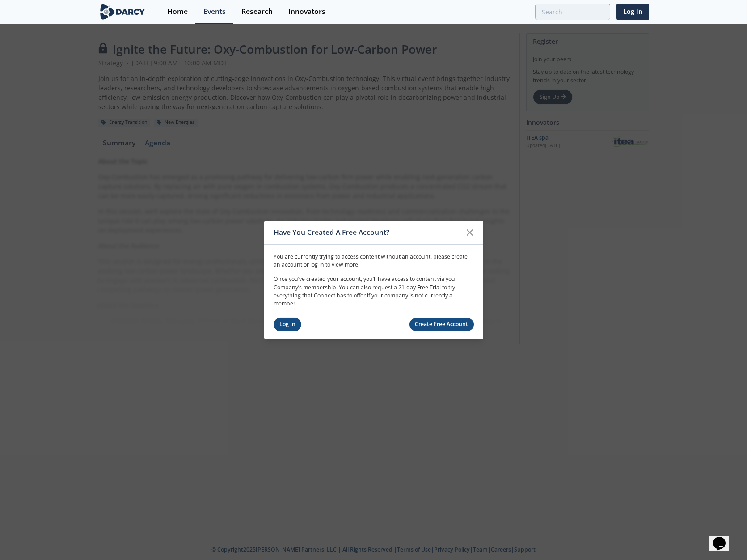 This screenshot has width=747, height=560. Describe the element at coordinates (178, 12) in the screenshot. I see `div: Home` at that location.